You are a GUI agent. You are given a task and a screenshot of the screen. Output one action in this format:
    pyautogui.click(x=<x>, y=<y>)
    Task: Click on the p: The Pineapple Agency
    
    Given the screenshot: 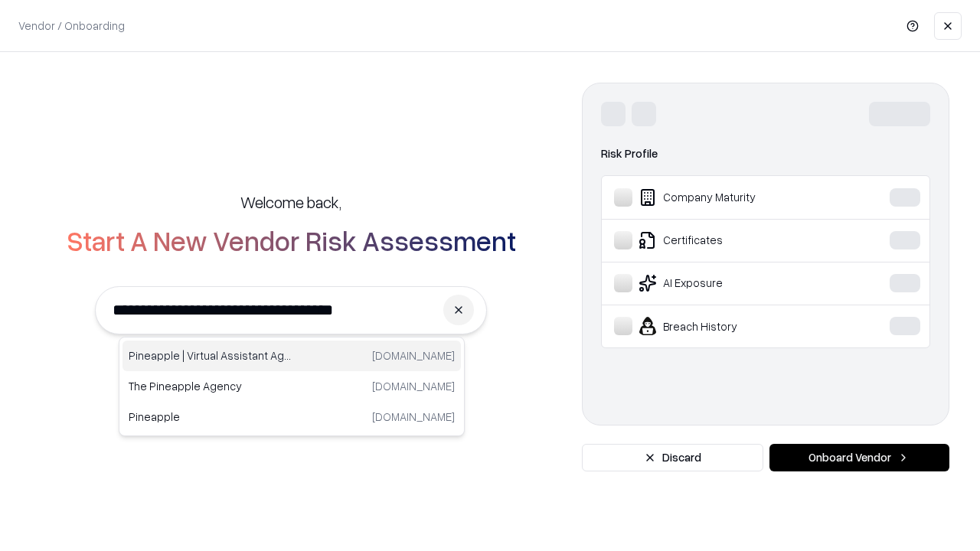 What is the action you would take?
    pyautogui.click(x=210, y=386)
    